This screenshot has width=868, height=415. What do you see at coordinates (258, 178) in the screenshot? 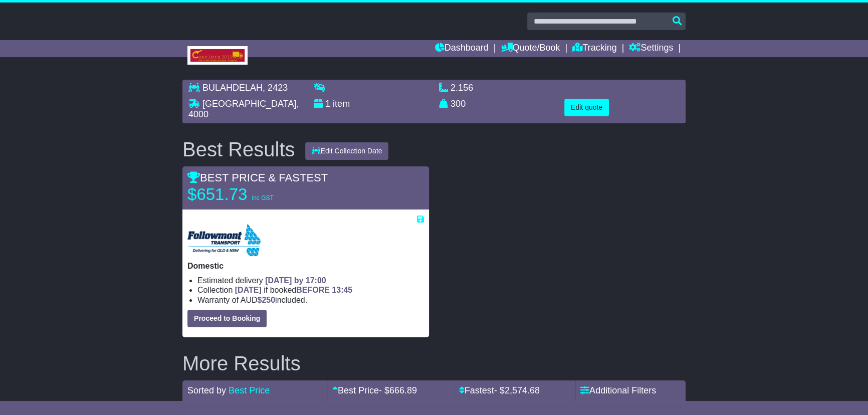
I see `span: BEST PRICE & FASTEST` at bounding box center [258, 178].